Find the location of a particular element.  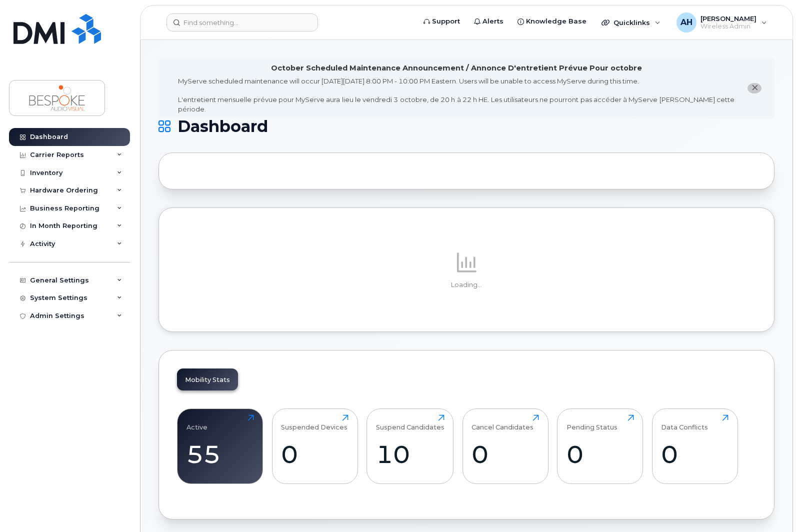

div: Active is located at coordinates (197, 423).